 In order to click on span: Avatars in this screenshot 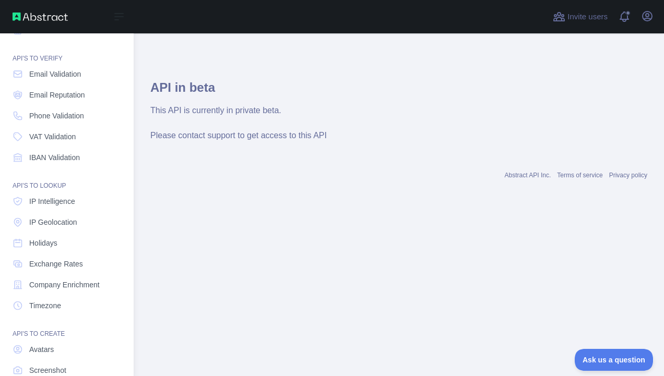, I will do `click(41, 349)`.